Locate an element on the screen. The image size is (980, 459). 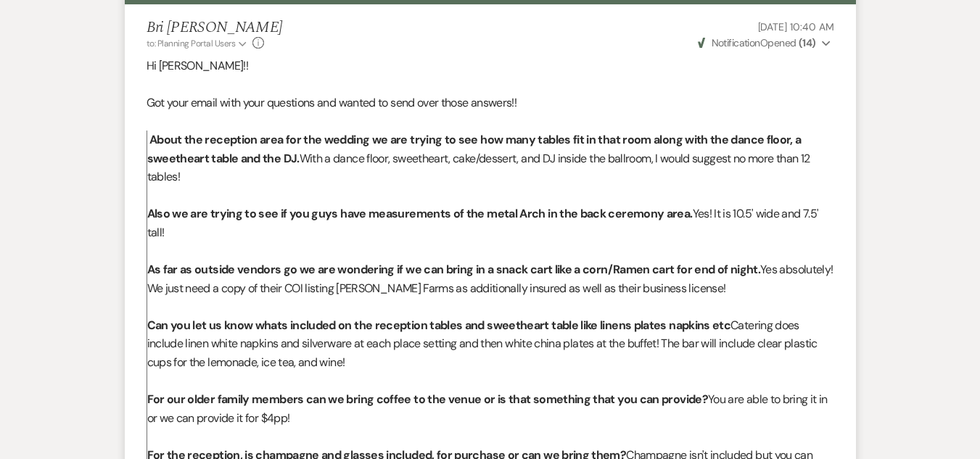
strong: As far as outside vendors go we are wondering if we can bring in a snack cart like a corn/Ramen c... is located at coordinates (454, 269).